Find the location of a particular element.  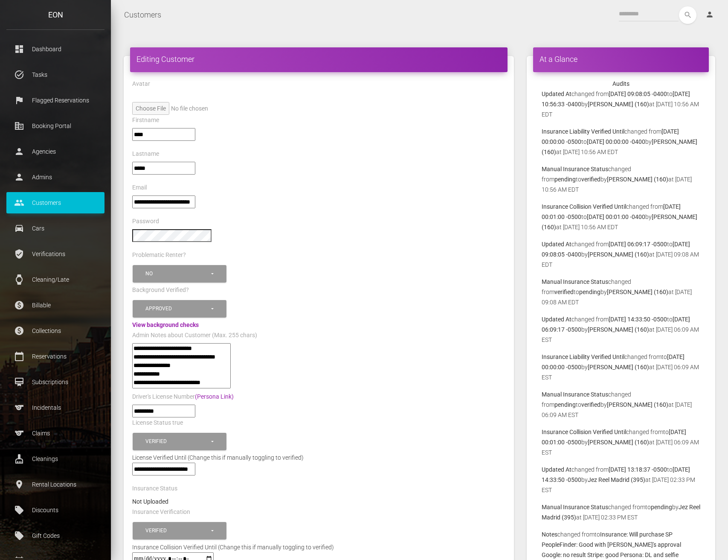

p: Discounts is located at coordinates (55, 510).